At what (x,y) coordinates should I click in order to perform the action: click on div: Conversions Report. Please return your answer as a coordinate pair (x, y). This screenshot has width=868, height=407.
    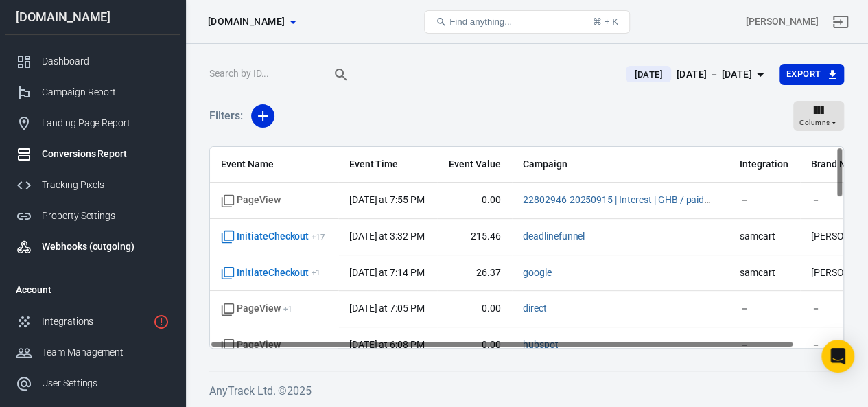
    Looking at the image, I should click on (106, 153).